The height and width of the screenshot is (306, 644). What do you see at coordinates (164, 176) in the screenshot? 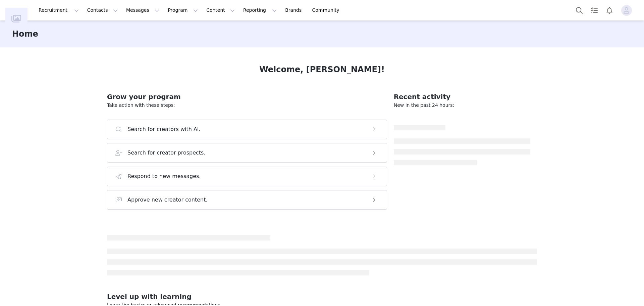
I see `h3: Respond to new messages.` at bounding box center [164, 176].